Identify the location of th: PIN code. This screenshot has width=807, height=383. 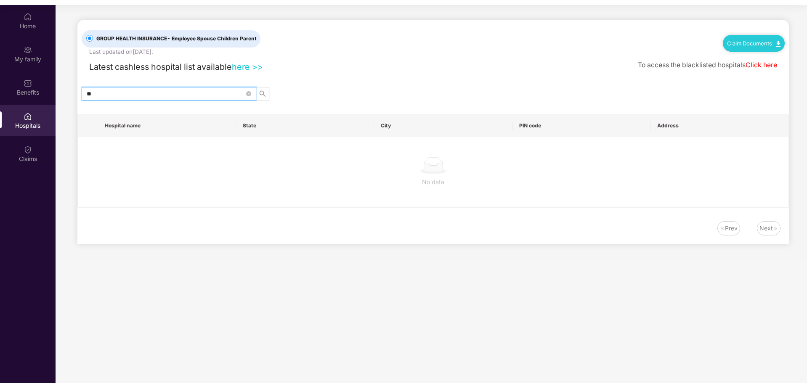
(581, 126).